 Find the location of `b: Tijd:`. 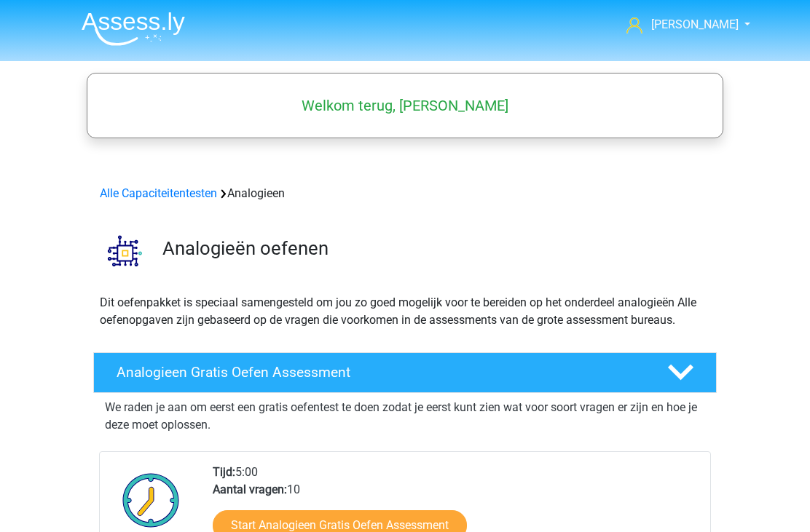

b: Tijd: is located at coordinates (224, 471).